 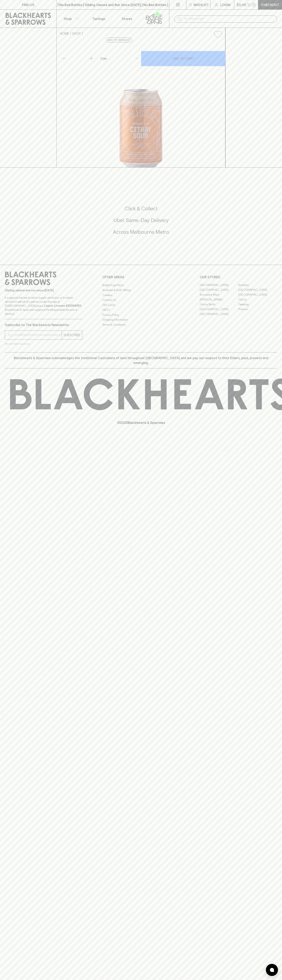 I want to click on a: Gift Cards, so click(x=141, y=305).